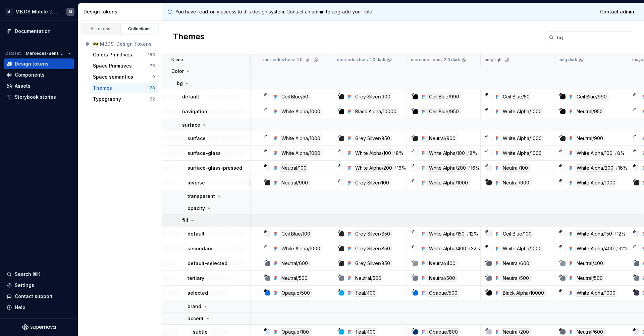 The image size is (644, 336). I want to click on p: opacity, so click(197, 208).